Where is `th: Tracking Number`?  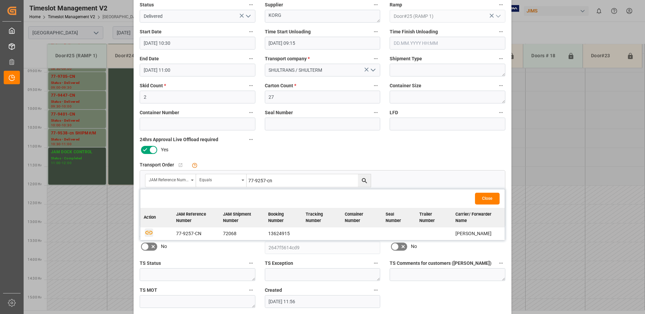
th: Tracking Number is located at coordinates (322, 218).